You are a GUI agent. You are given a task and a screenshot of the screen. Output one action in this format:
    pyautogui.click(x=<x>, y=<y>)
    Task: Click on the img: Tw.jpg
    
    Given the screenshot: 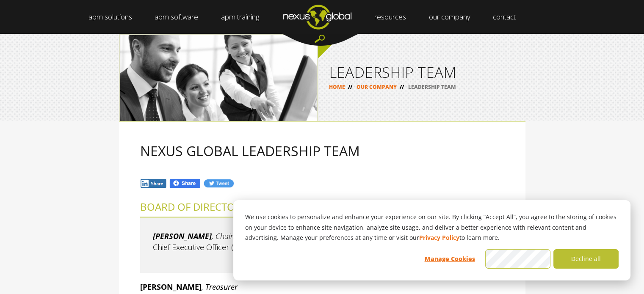 What is the action you would take?
    pyautogui.click(x=219, y=183)
    